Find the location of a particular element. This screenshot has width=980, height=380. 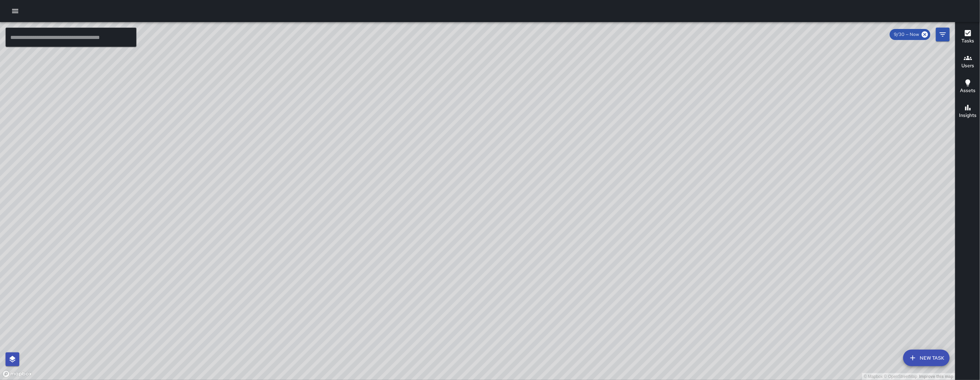

button: Assets is located at coordinates (968, 87).